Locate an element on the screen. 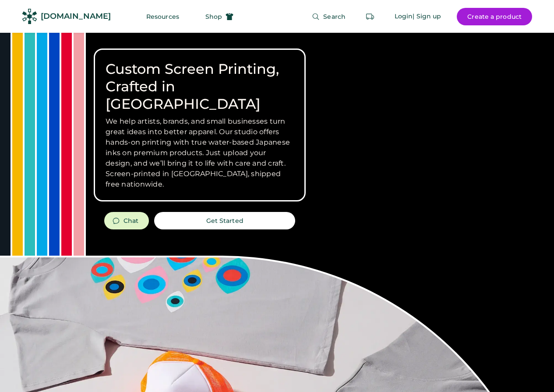  button: Search is located at coordinates (328, 17).